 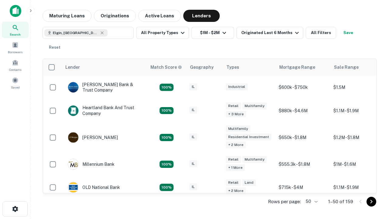 I want to click on span: Search, so click(x=15, y=34).